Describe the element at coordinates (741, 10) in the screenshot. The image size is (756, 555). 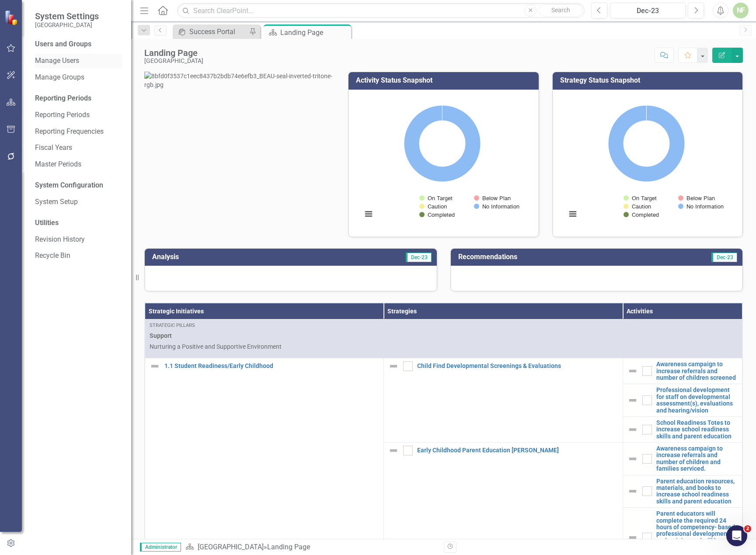
I see `div: NF` at that location.